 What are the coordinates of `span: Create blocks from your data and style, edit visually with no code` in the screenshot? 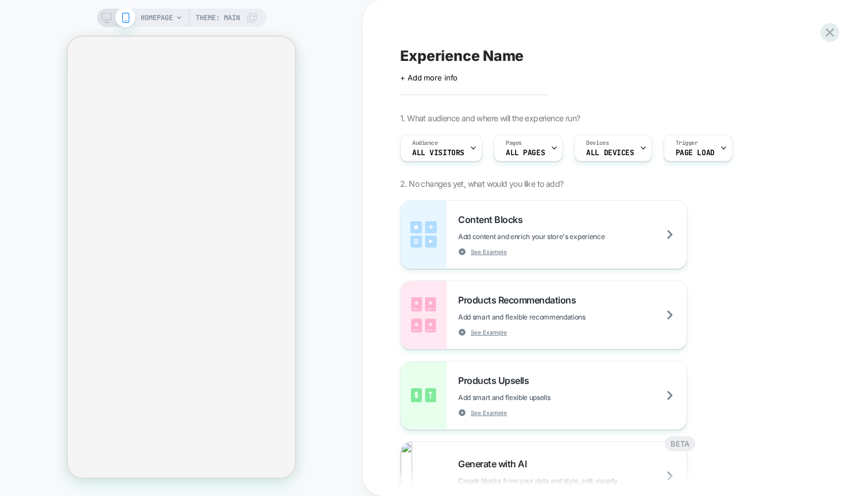 It's located at (572, 485).